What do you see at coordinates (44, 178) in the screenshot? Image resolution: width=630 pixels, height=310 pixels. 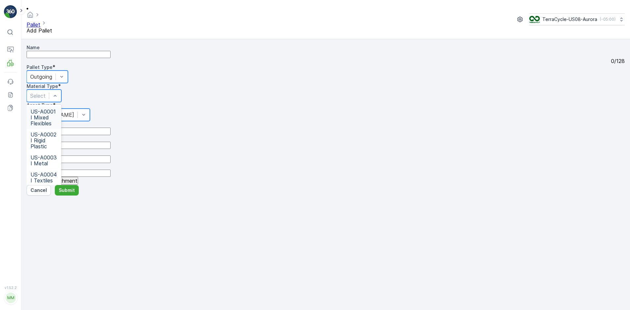 I see `span: US-A0004 I Textiles` at bounding box center [44, 178].